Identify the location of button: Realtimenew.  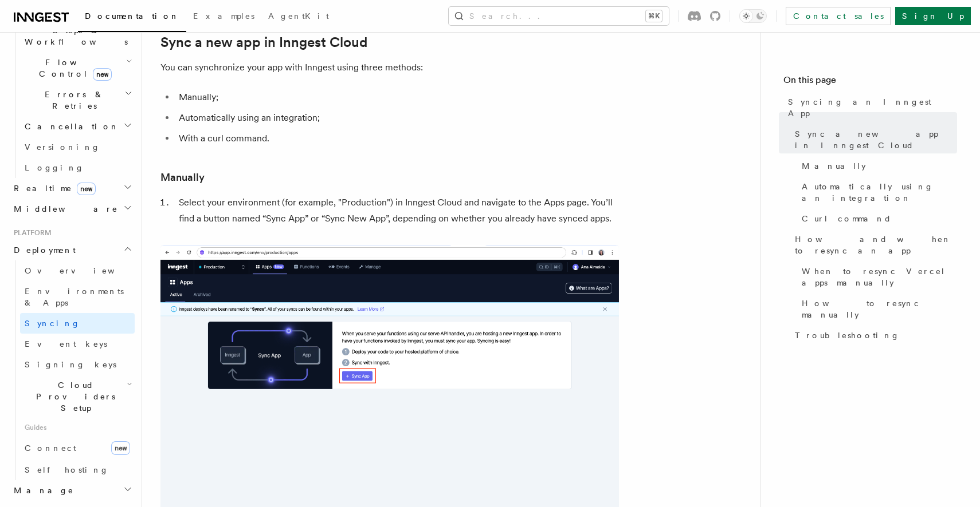
(71, 189).